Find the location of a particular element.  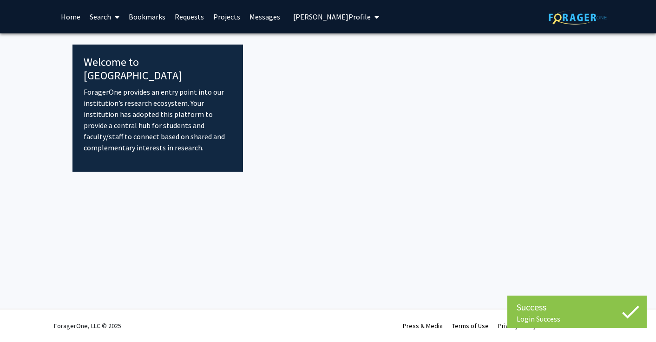

div: Login Success is located at coordinates (577, 319).